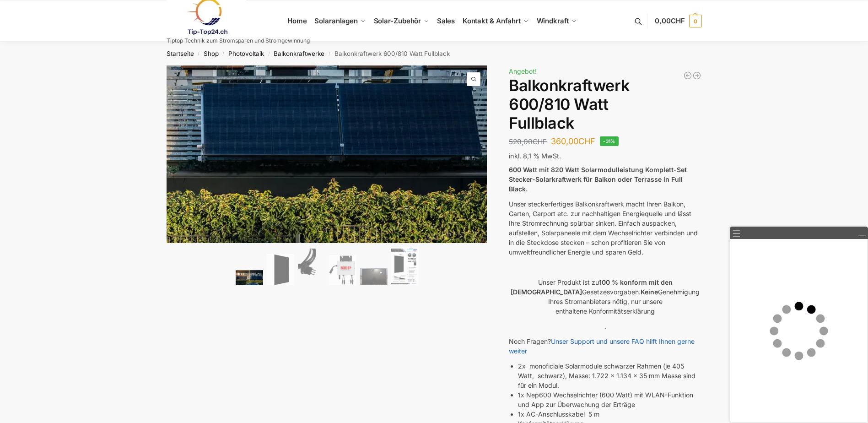 This screenshot has height=423, width=868. What do you see at coordinates (280, 270) in the screenshot?
I see `img: TommaTech Vorderseite` at bounding box center [280, 270].